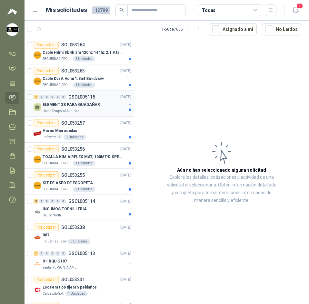 This screenshot has width=309, height=304. Describe the element at coordinates (182, 29) in the screenshot. I see `div: 1 - 50 de 7635` at that location.